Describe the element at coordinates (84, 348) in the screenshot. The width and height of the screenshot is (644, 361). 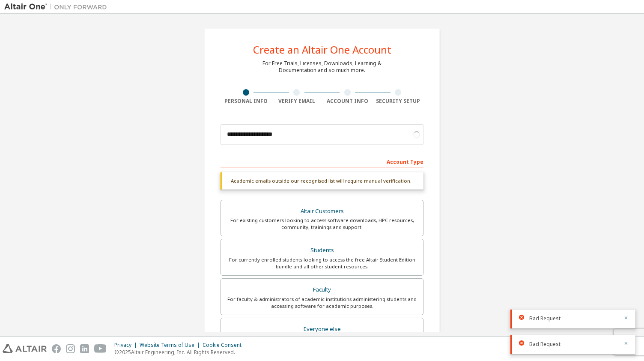
I see `img: linkedin.svg` at that location.